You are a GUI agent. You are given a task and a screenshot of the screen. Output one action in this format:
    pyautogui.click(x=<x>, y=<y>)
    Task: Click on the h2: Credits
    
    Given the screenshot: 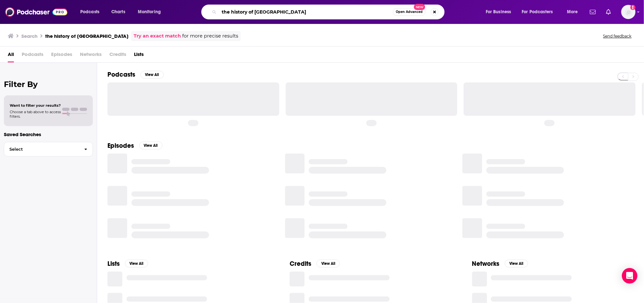 What is the action you would take?
    pyautogui.click(x=301, y=264)
    